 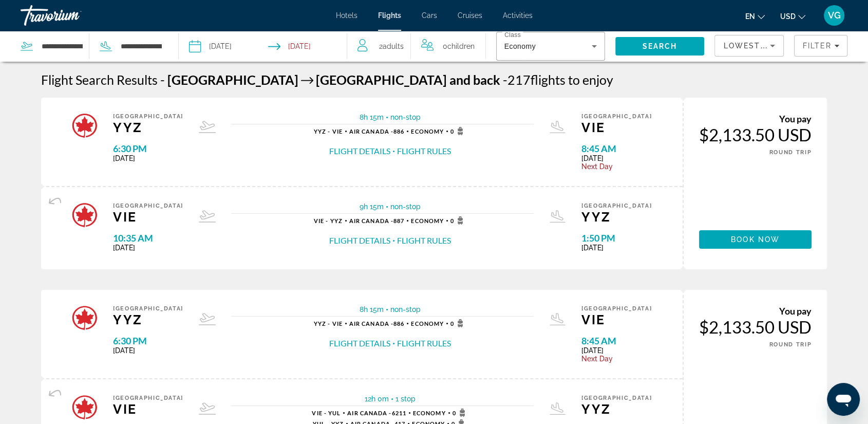 What do you see at coordinates (347, 16) in the screenshot?
I see `a: Hotels` at bounding box center [347, 16].